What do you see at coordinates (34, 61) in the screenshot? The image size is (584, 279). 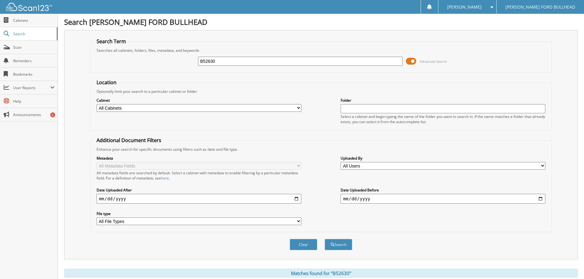 I see `span: Reminders` at bounding box center [34, 61].